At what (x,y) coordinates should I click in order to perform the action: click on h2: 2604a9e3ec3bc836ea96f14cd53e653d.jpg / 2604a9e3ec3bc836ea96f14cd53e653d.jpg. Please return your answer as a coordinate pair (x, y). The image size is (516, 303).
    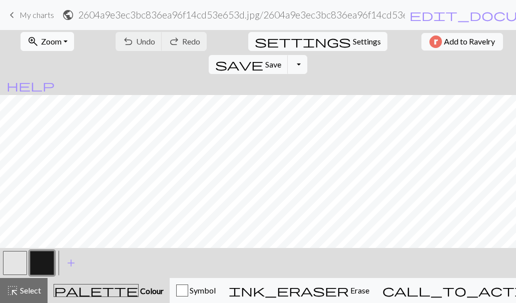
    Looking at the image, I should click on (241, 15).